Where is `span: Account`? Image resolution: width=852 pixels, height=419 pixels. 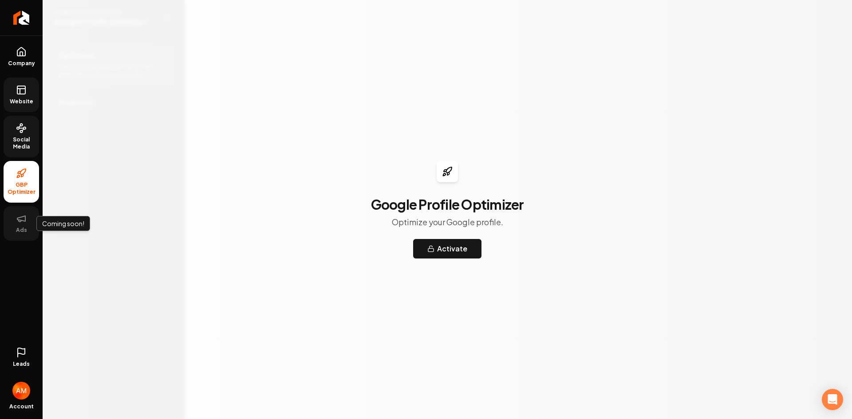
span: Account is located at coordinates (21, 407).